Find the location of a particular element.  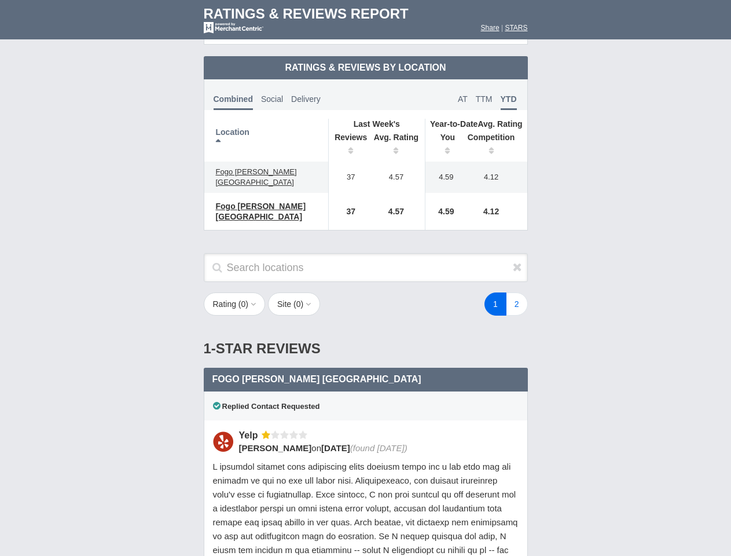

span: Social is located at coordinates (272, 99).